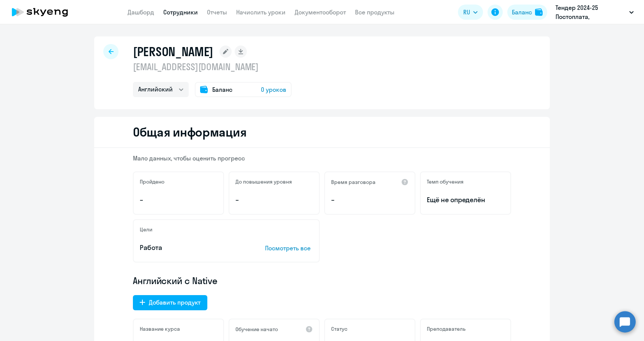 Image resolution: width=644 pixels, height=341 pixels. I want to click on h5: Статус, so click(339, 329).